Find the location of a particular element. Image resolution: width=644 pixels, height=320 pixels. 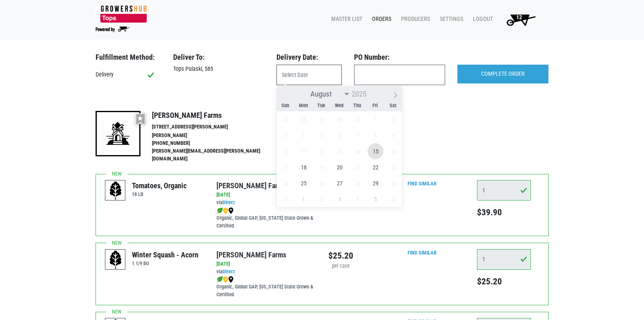

span: August 29, 2025 is located at coordinates (375, 183).